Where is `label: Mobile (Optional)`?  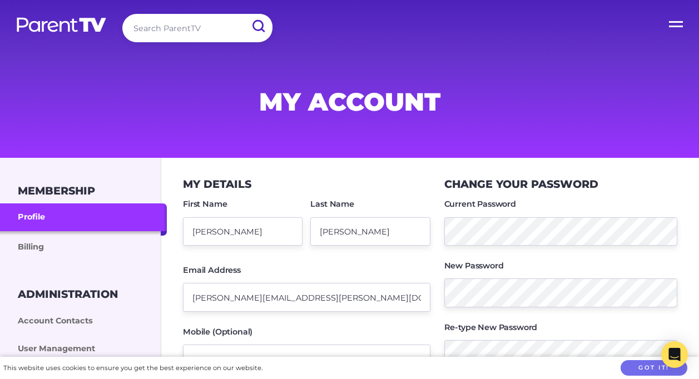 label: Mobile (Optional) is located at coordinates (218, 332).